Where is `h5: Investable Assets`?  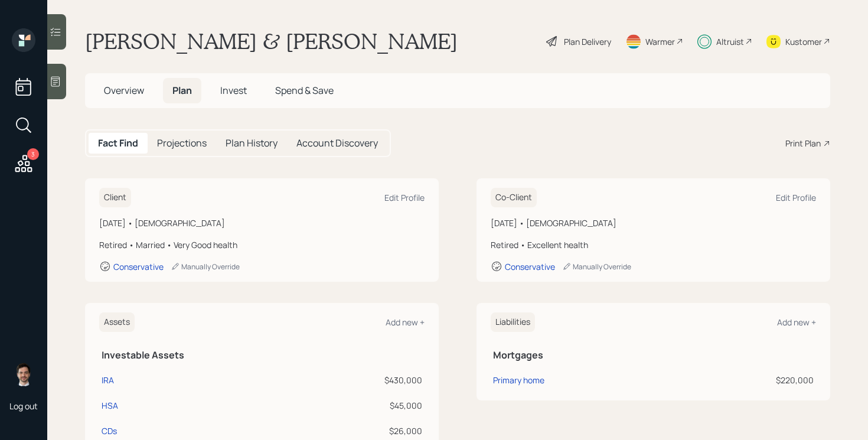
h5: Investable Assets is located at coordinates (262, 355).